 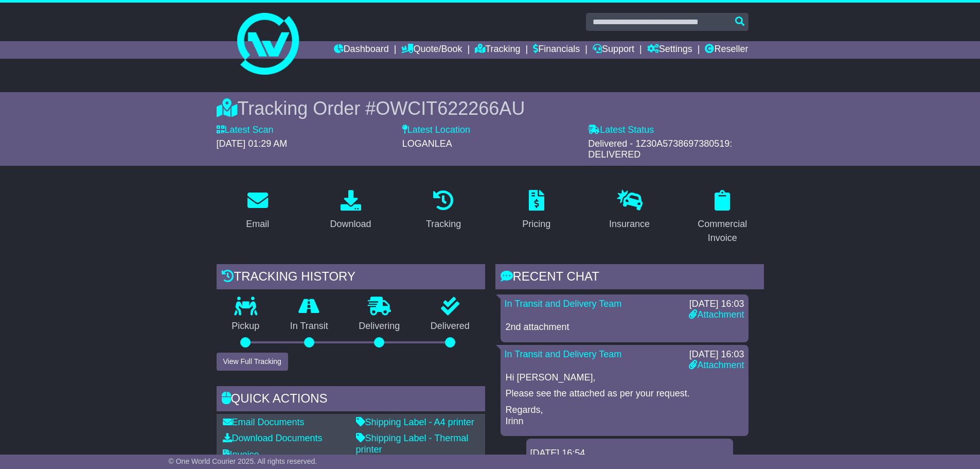 What do you see at coordinates (432, 50) in the screenshot?
I see `a: Quote/Book` at bounding box center [432, 50].